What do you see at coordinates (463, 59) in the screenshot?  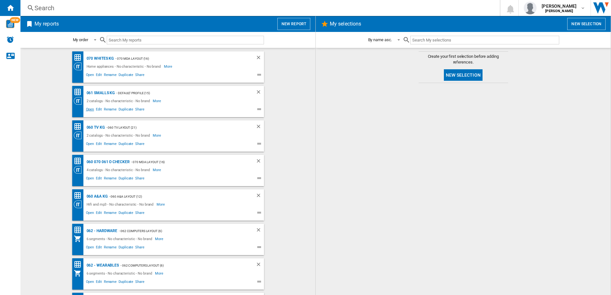 I see `span: Create your first selection before adding references.` at bounding box center [463, 59].